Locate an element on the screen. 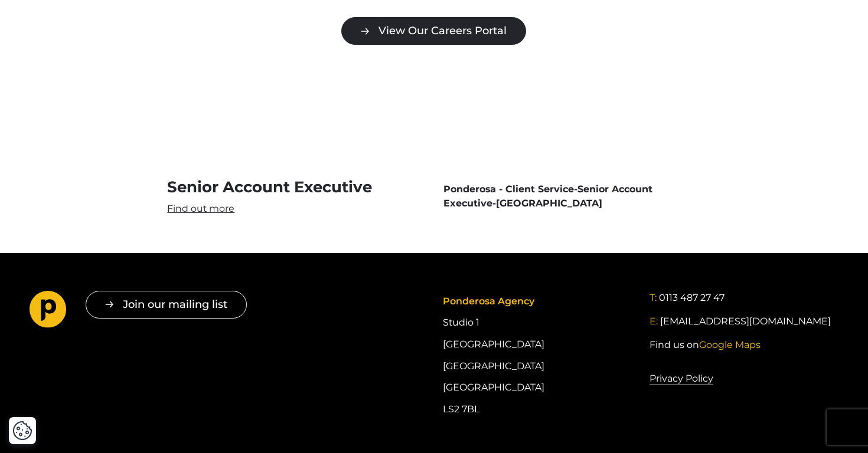  span: E: is located at coordinates (654, 321).